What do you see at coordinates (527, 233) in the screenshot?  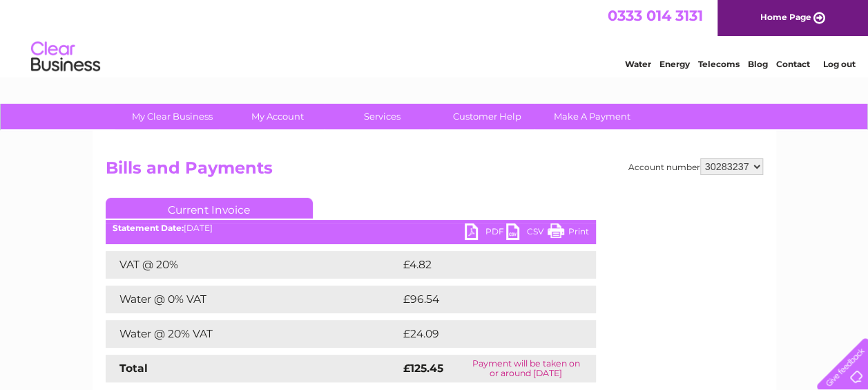 I see `a: CSV` at bounding box center [527, 233].